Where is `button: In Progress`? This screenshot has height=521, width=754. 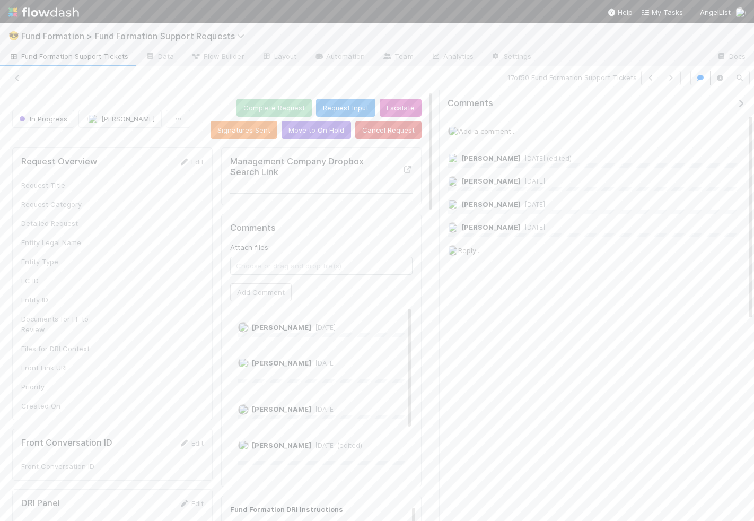 button: In Progress is located at coordinates (43, 119).